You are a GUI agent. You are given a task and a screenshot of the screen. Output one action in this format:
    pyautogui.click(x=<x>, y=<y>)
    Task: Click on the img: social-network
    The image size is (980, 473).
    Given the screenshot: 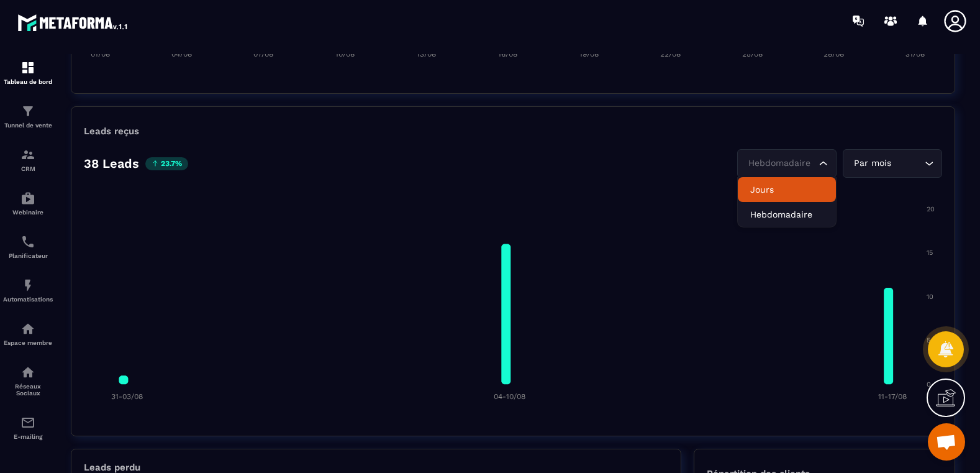 What is the action you would take?
    pyautogui.click(x=28, y=372)
    